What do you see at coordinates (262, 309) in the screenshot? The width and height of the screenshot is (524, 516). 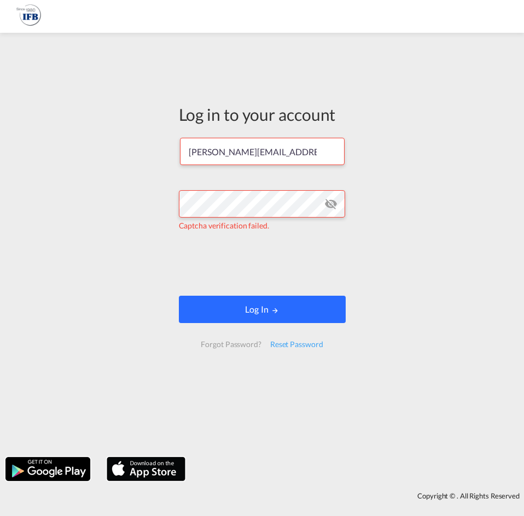 I see `button: LOGIN` at bounding box center [262, 309].